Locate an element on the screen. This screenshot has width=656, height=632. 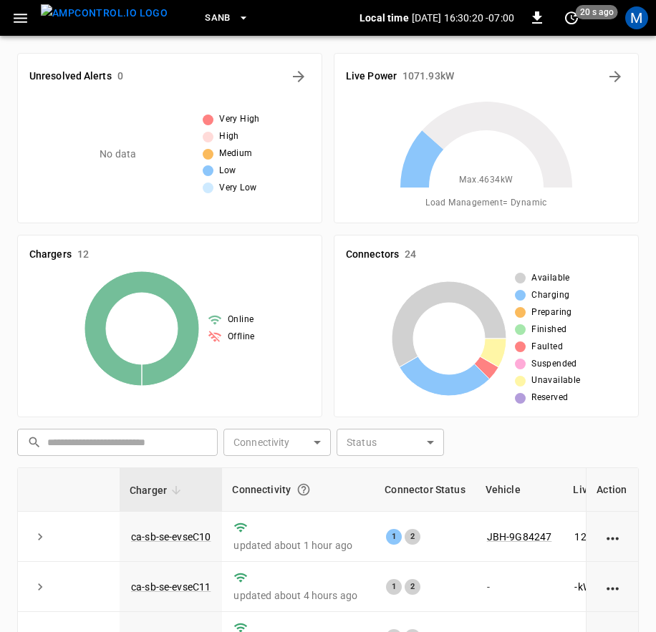
span: Very High is located at coordinates (239, 120).